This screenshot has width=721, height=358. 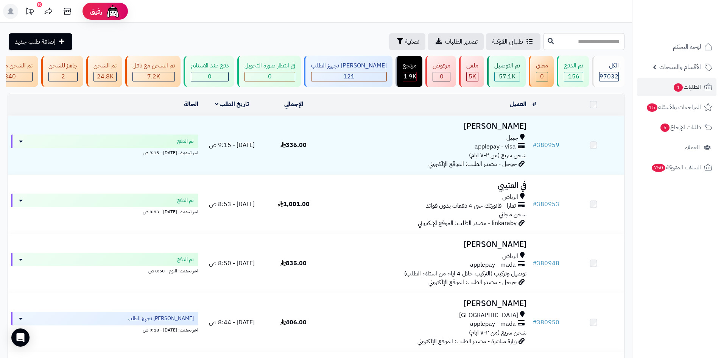 I want to click on span: جوجل - مصدر الطلب: الموقع الإلكتروني, so click(x=473, y=164).